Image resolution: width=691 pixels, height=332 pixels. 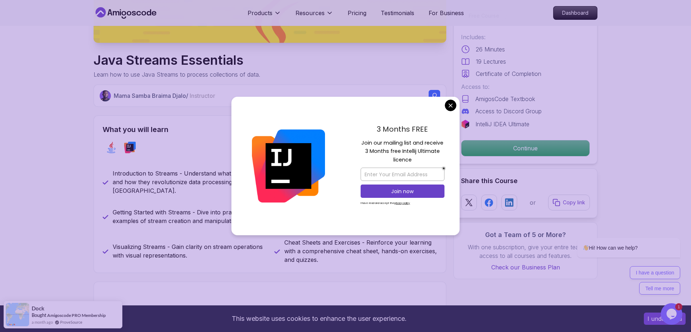 I want to click on button: Accept cookies, so click(x=665, y=319).